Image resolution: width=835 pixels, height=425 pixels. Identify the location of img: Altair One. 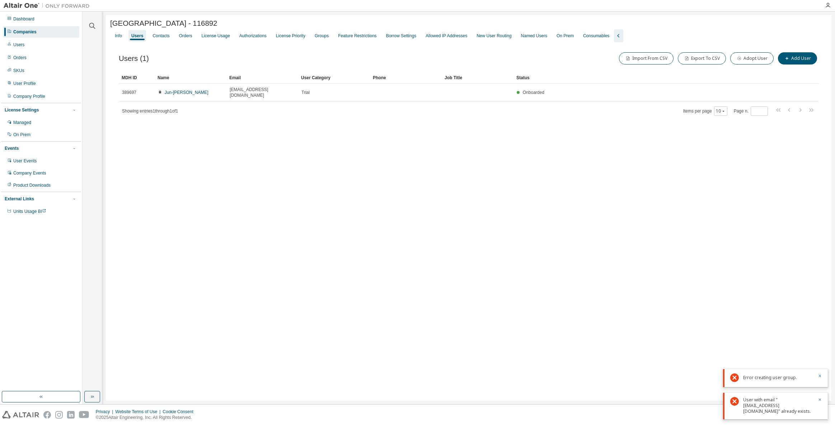
(48, 6).